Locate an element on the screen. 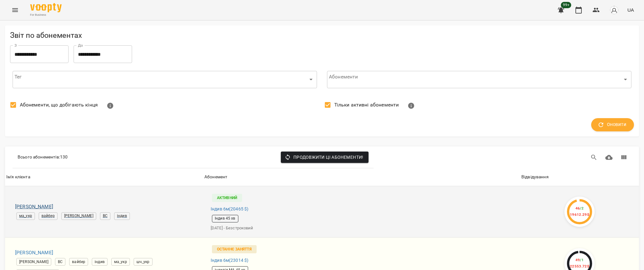 This screenshot has width=644, height=270. span: For Business is located at coordinates (46, 15).